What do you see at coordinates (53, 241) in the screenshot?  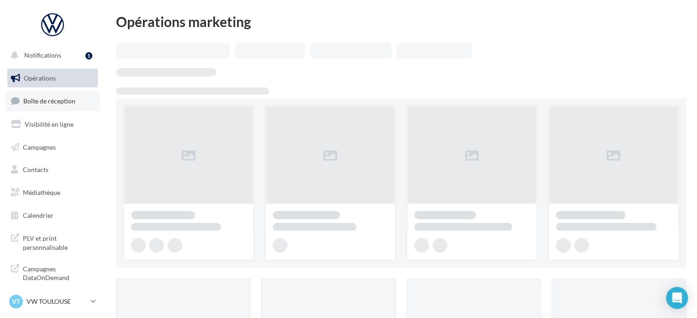 I see `a: PLV et print personnalisable` at bounding box center [53, 241].